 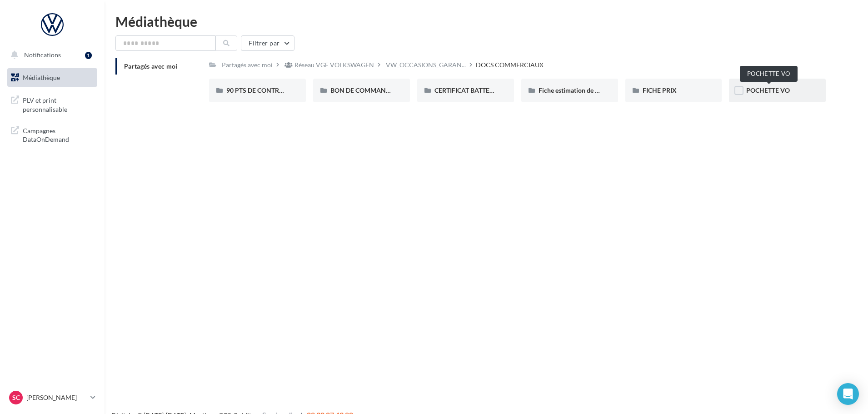 I want to click on div: POCHETTE VO, so click(x=769, y=73).